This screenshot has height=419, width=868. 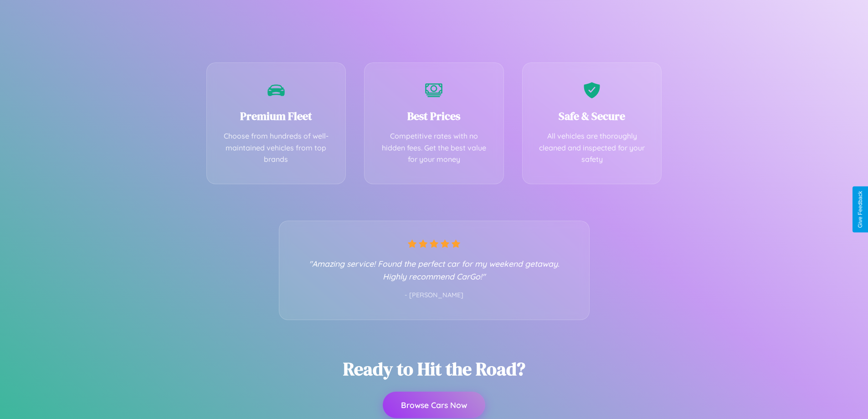 What do you see at coordinates (434, 405) in the screenshot?
I see `button: Browse Cars Now` at bounding box center [434, 405].